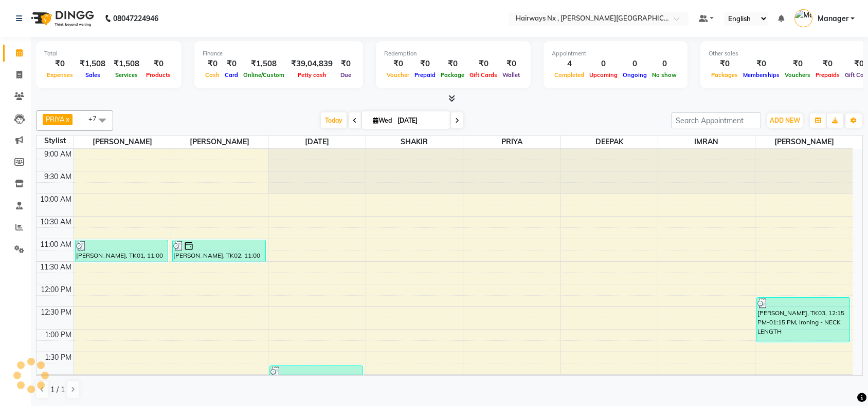 Image resolution: width=868 pixels, height=406 pixels. What do you see at coordinates (707, 141) in the screenshot?
I see `span: IMRAN` at bounding box center [707, 141].